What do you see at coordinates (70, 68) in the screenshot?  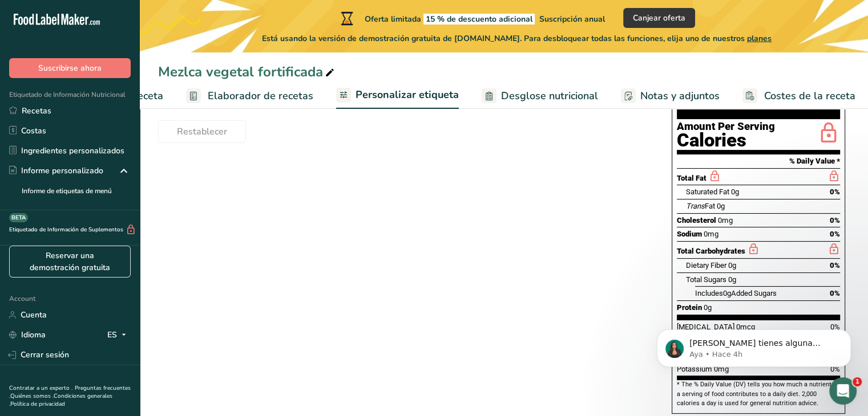 I see `span: Suscribirse ahora` at bounding box center [70, 68].